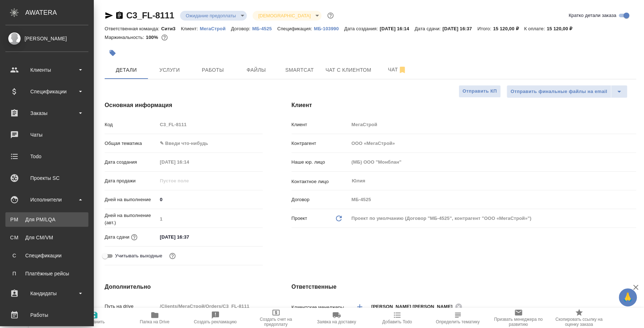  Describe the element at coordinates (559, 91) in the screenshot. I see `button: Отправить финальные файлы на email` at that location.